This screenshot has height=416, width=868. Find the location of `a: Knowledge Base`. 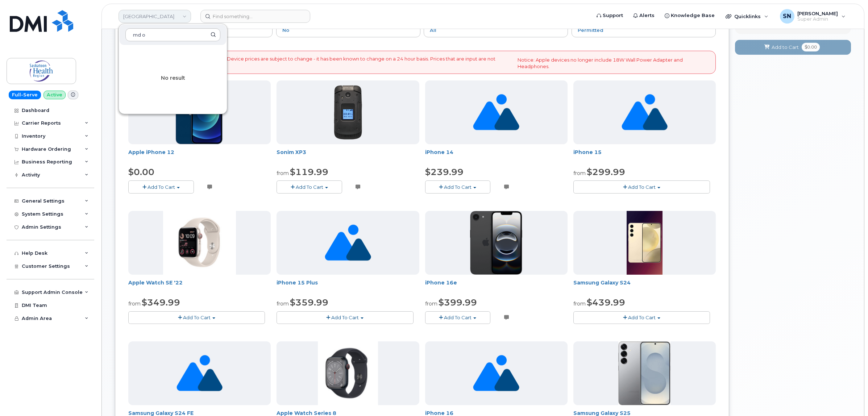

a: Knowledge Base is located at coordinates (690, 16).